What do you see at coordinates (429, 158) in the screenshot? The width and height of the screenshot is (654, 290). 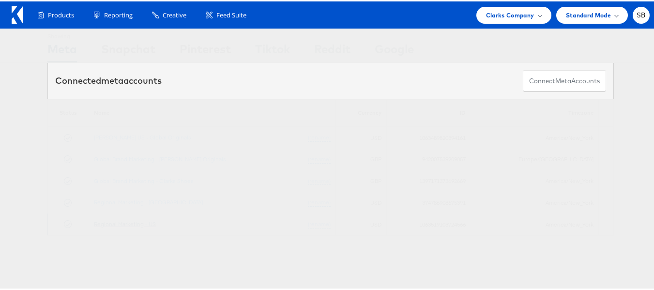 I see `td: 942007539209057` at bounding box center [429, 158].